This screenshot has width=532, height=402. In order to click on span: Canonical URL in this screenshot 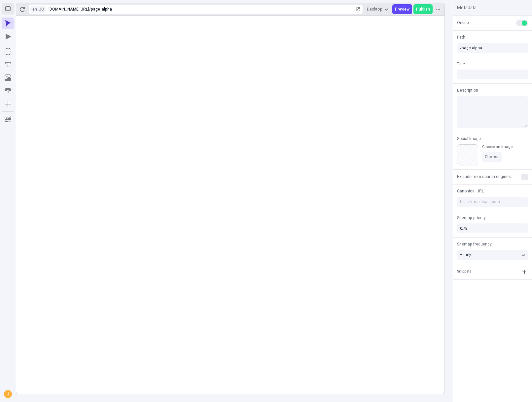, I will do `click(470, 191)`.